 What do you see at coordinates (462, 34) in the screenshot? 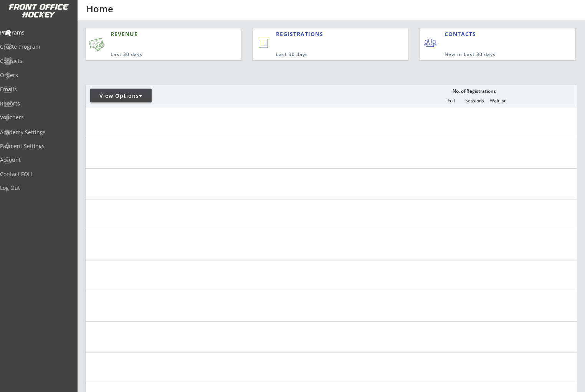
I see `div: CONTACTS` at bounding box center [462, 34].